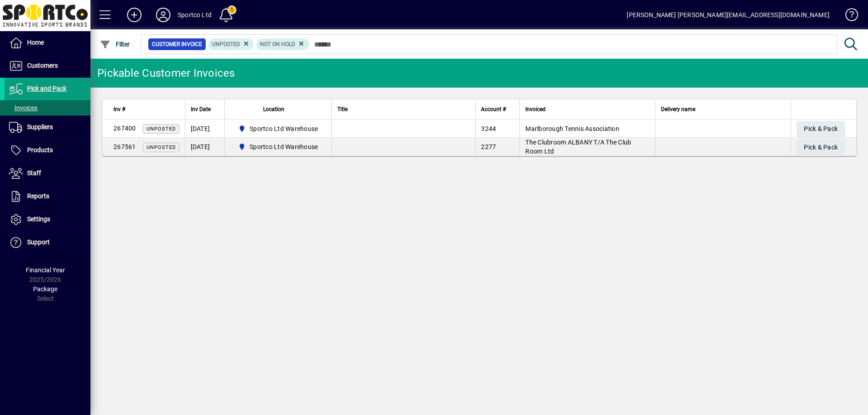  What do you see at coordinates (274, 110) in the screenshot?
I see `span: Location` at bounding box center [274, 110].